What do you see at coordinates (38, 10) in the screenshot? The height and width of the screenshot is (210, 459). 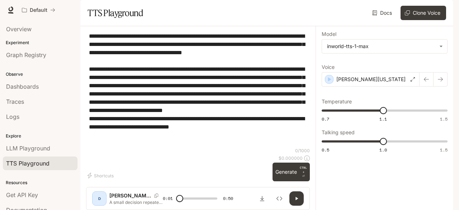 I see `button: All workspaces` at bounding box center [38, 10].